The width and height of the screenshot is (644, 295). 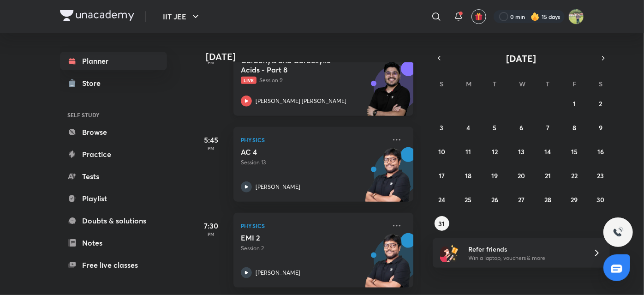 What do you see at coordinates (441, 175) in the screenshot?
I see `button: August 17, 2025` at bounding box center [441, 175].